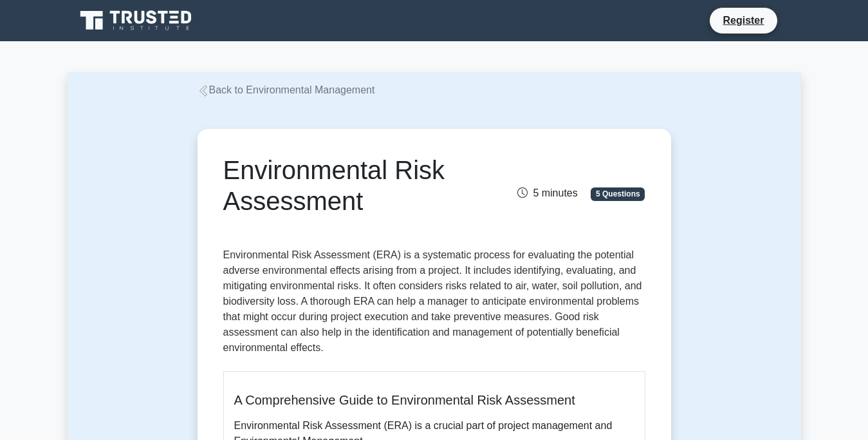 The width and height of the screenshot is (868, 440). I want to click on a: Back to Environmental Management, so click(287, 89).